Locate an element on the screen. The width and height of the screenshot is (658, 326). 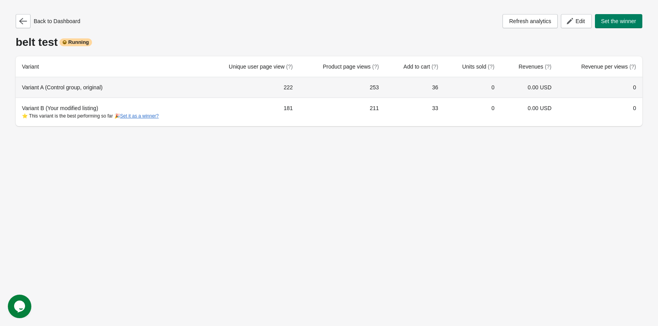
div: Variant A (Control group, original) is located at coordinates (109, 87).